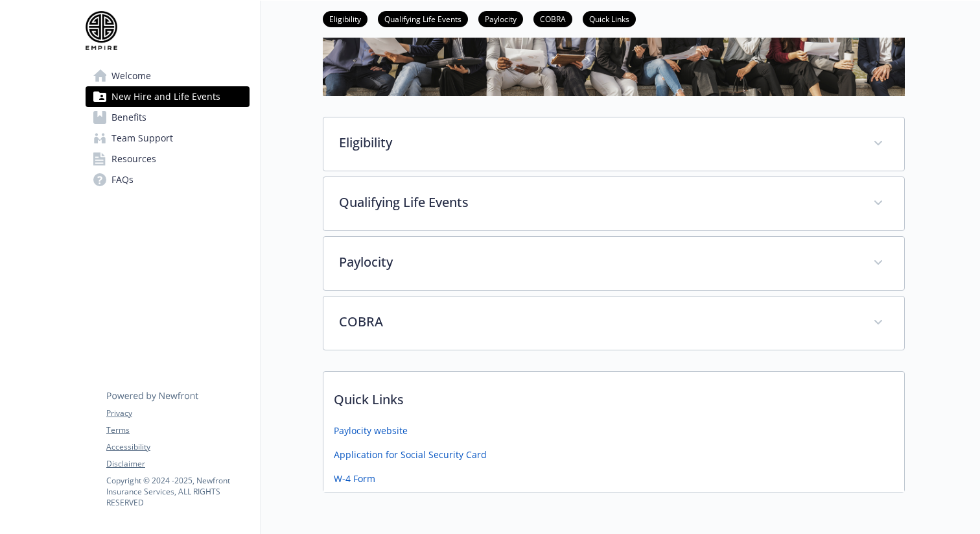  I want to click on a: W-4 Form, so click(355, 478).